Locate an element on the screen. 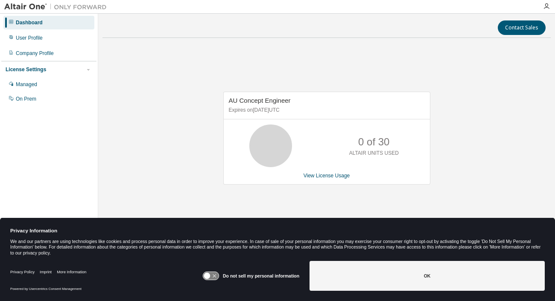  div: Managed is located at coordinates (26, 84).